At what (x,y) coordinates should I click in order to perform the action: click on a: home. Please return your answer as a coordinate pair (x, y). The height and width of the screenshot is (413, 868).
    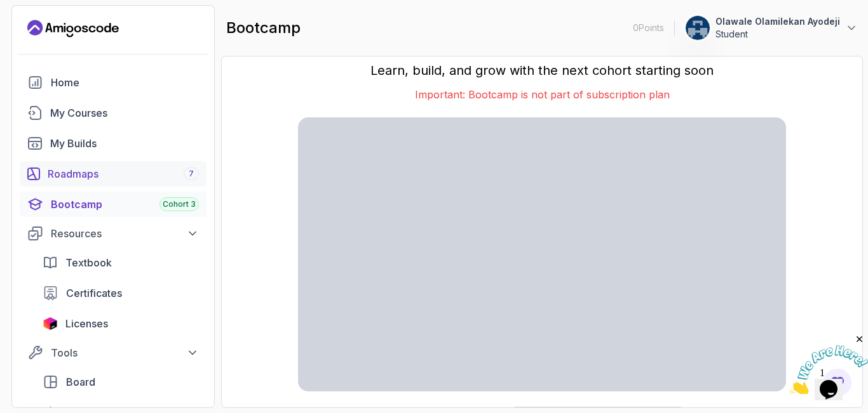
    Looking at the image, I should click on (113, 82).